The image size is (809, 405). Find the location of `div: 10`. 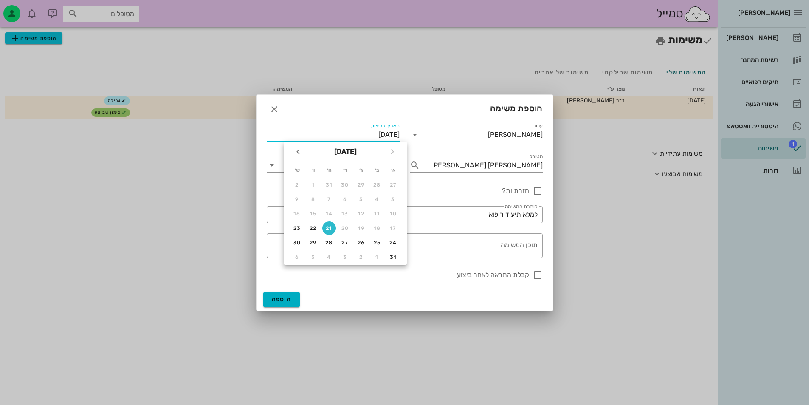

div: 10 is located at coordinates (393, 214).